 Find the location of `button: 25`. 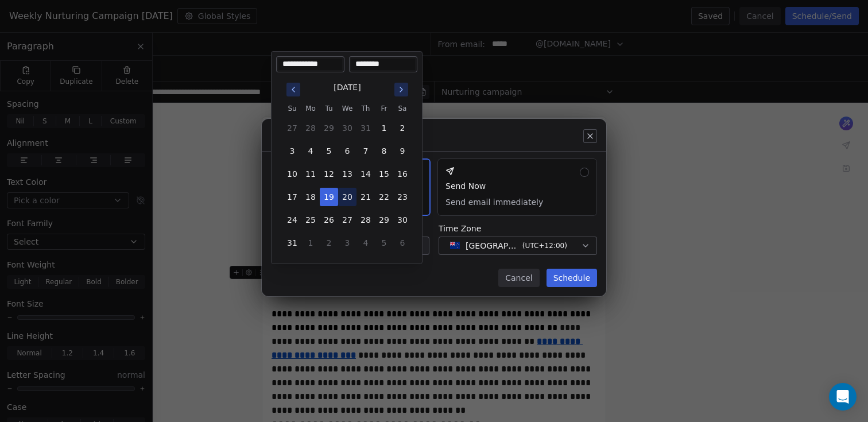

button: 25 is located at coordinates (310, 220).